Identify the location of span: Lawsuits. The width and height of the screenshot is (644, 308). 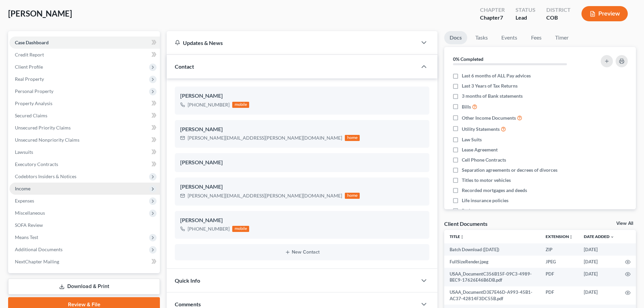
(24, 152).